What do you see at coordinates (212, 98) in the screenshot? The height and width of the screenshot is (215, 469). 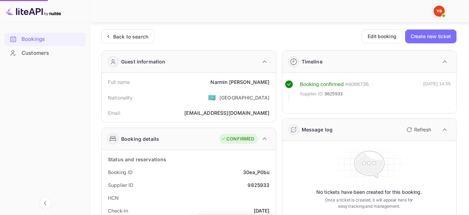 I see `span: United States` at bounding box center [212, 98].